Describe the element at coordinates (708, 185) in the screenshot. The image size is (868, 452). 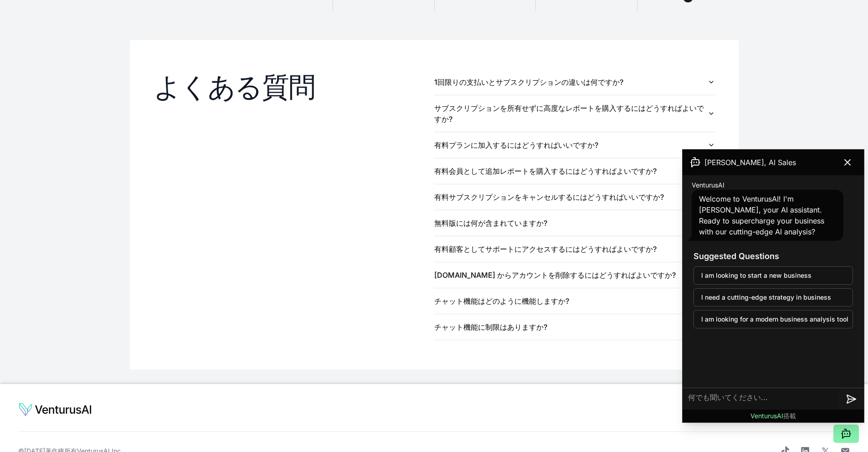
I see `span: VenturusAI` at that location.